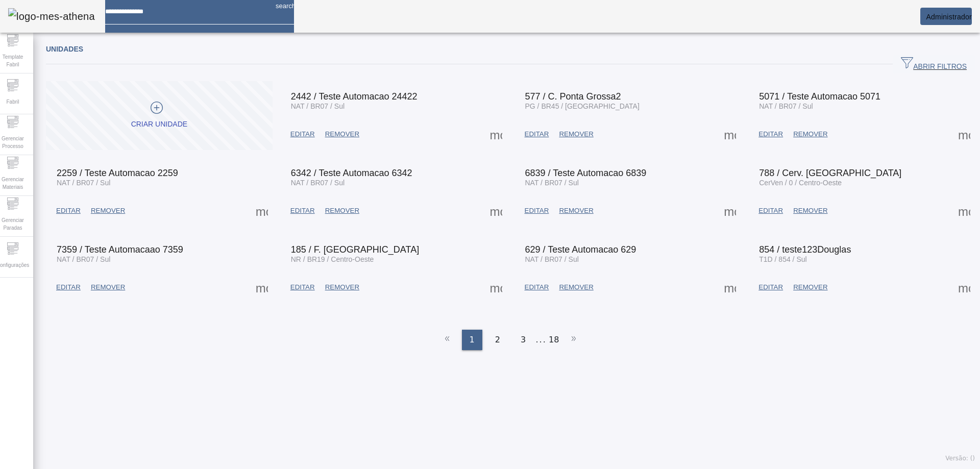 The height and width of the screenshot is (469, 980). I want to click on span: Fabril, so click(12, 101).